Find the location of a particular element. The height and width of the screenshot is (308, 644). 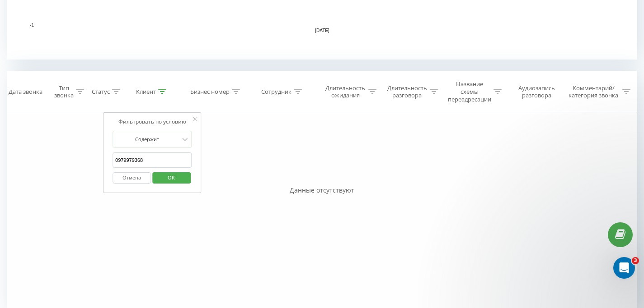

div: Комментарий/категория звонка is located at coordinates (594, 92).